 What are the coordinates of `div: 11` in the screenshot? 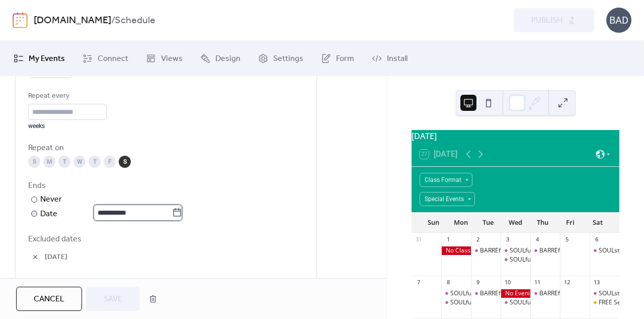 It's located at (537, 282).